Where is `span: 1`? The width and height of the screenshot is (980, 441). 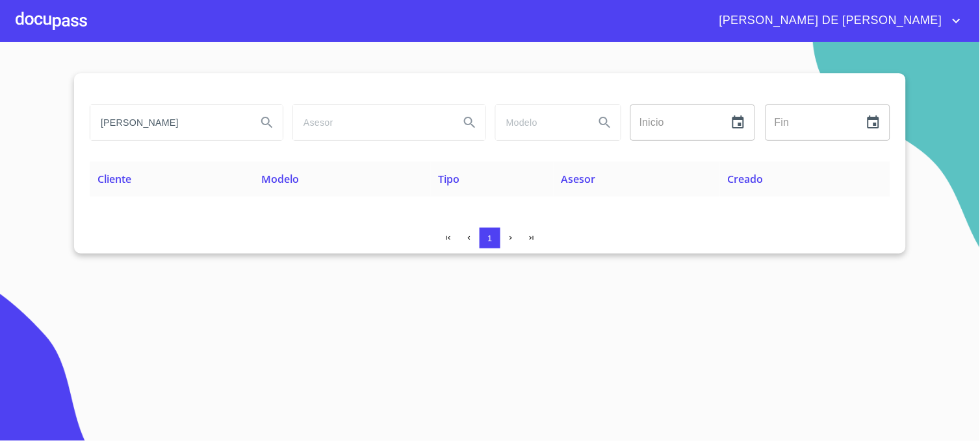
span: 1 is located at coordinates (489, 238).